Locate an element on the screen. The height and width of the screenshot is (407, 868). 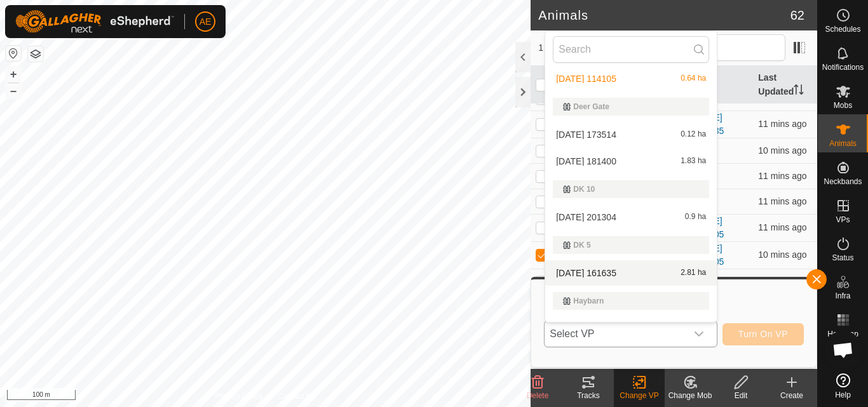
span: Notifications is located at coordinates (842, 68).